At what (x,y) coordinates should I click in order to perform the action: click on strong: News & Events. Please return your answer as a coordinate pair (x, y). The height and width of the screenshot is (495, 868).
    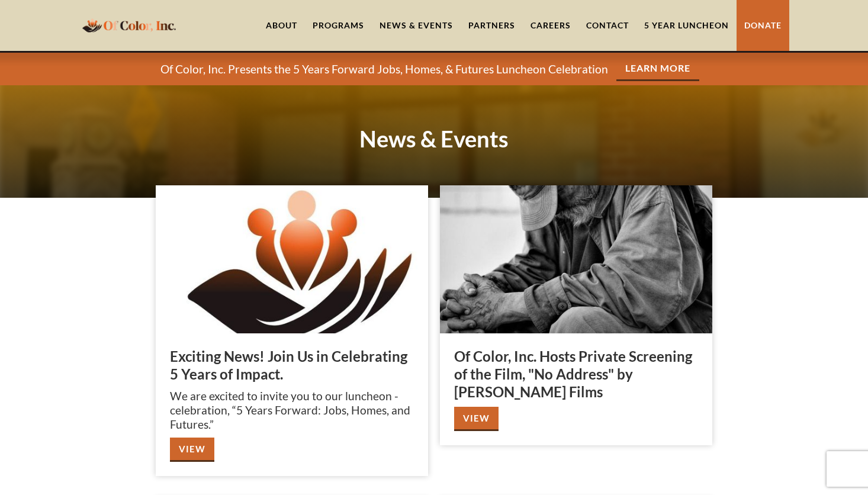
    Looking at the image, I should click on (434, 139).